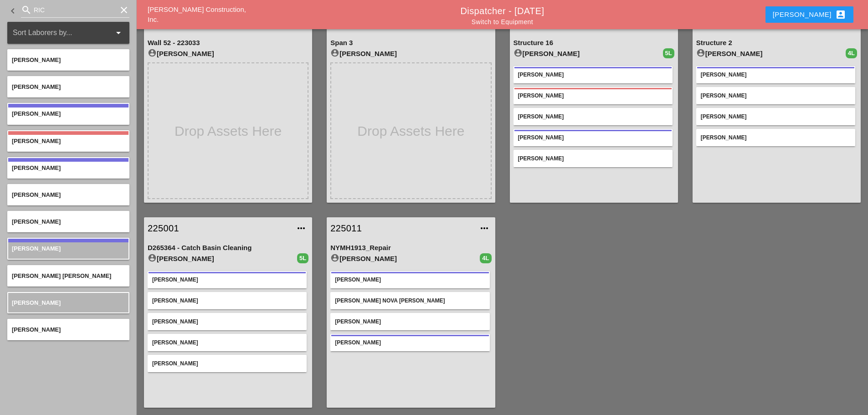 This screenshot has width=868, height=415. What do you see at coordinates (124, 10) in the screenshot?
I see `i: clear` at bounding box center [124, 10].